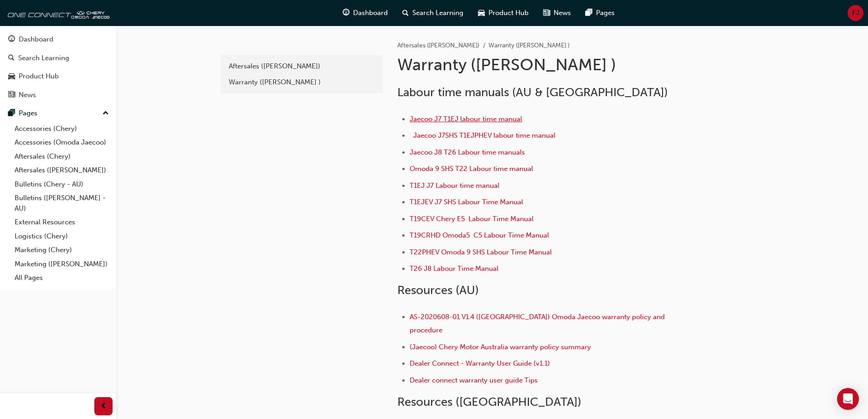 This screenshot has height=419, width=868. What do you see at coordinates (856, 12) in the screenshot?
I see `span: FJ` at bounding box center [856, 12].